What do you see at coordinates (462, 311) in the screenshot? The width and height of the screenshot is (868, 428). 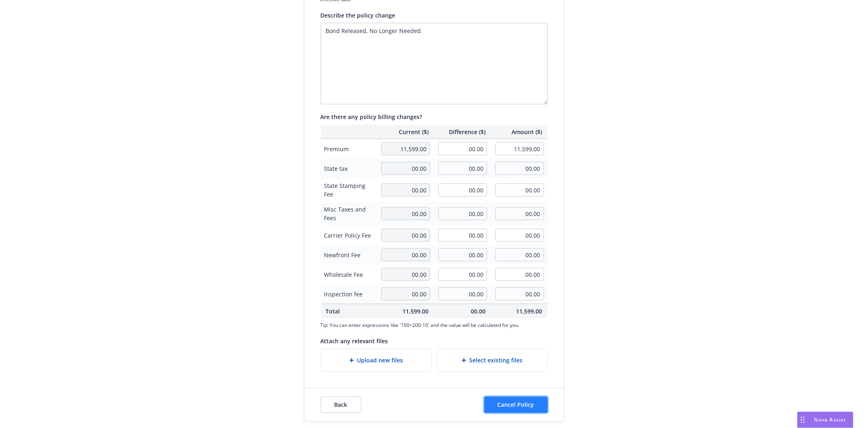 I see `span: 00.00` at bounding box center [462, 311].